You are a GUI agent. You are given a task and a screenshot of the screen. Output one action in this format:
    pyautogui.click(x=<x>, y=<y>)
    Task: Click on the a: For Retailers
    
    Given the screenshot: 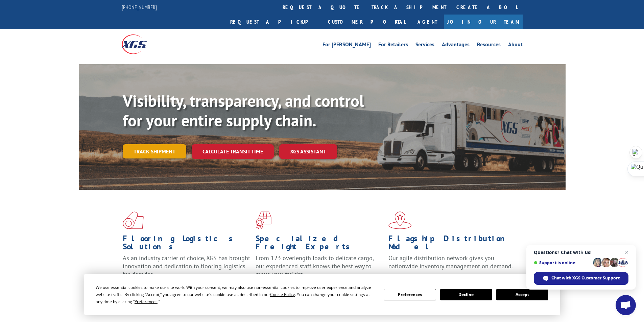 What is the action you would take?
    pyautogui.click(x=393, y=46)
    